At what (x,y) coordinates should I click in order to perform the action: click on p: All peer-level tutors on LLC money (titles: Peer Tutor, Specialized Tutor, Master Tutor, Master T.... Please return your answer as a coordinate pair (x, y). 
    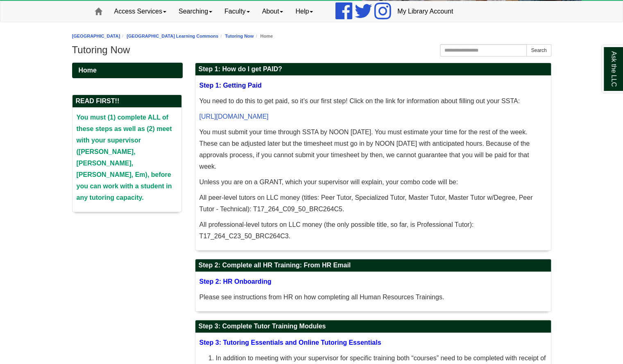
    Looking at the image, I should click on (373, 204).